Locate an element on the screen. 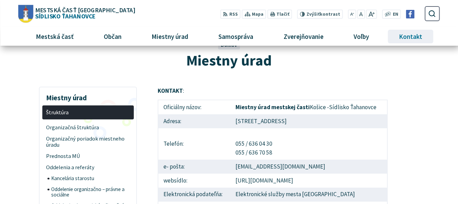 The width and height of the screenshot is (458, 204). td: Elektronická podateľňa: is located at coordinates (194, 194).